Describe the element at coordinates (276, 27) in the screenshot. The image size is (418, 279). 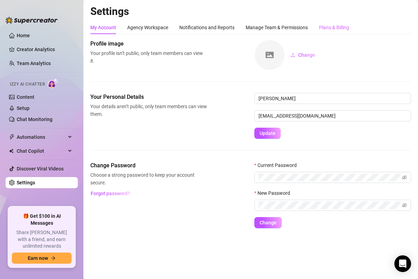
I see `div: Manage Team & Permissions` at that location.